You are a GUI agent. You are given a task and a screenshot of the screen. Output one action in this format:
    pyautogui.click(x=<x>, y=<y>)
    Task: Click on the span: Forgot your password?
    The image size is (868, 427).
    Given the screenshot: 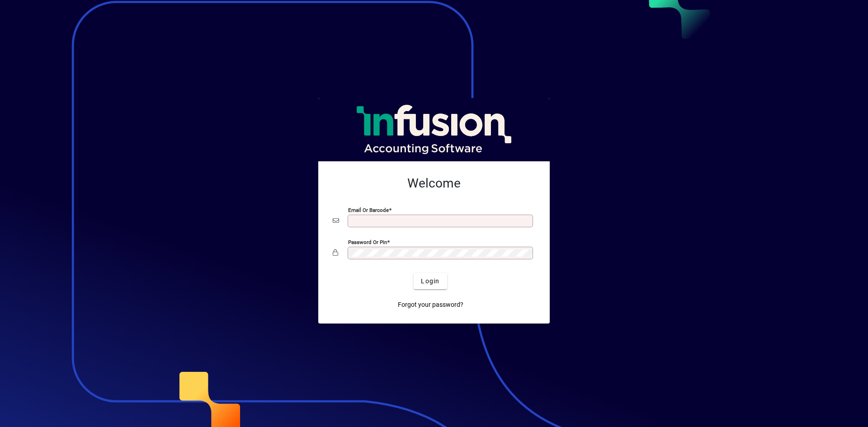 What is the action you would take?
    pyautogui.click(x=431, y=305)
    